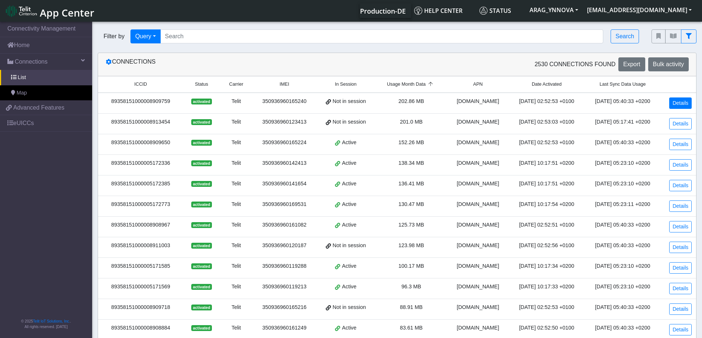 The image size is (702, 338). Describe the element at coordinates (382, 11) in the screenshot. I see `a: Your current platform instance` at that location.